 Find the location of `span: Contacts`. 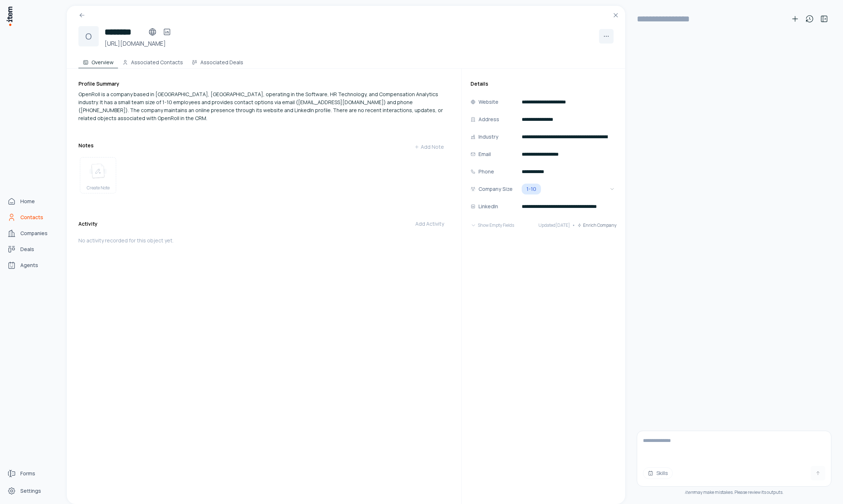

span: Contacts is located at coordinates (31, 218).